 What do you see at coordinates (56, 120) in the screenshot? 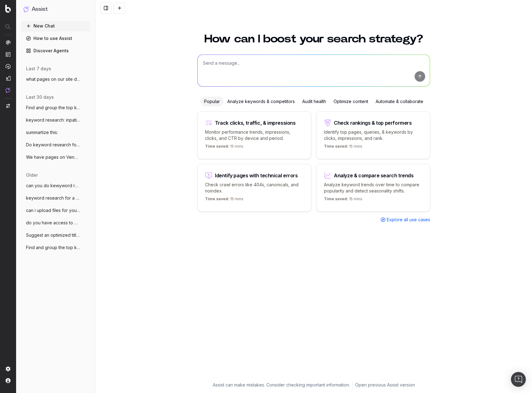
I see `button: keyword research: inpatient rehab` at bounding box center [56, 120].